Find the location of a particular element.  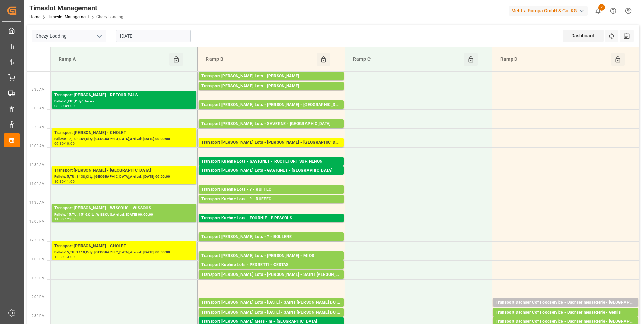

span: 10:30 AM is located at coordinates (37, 165).